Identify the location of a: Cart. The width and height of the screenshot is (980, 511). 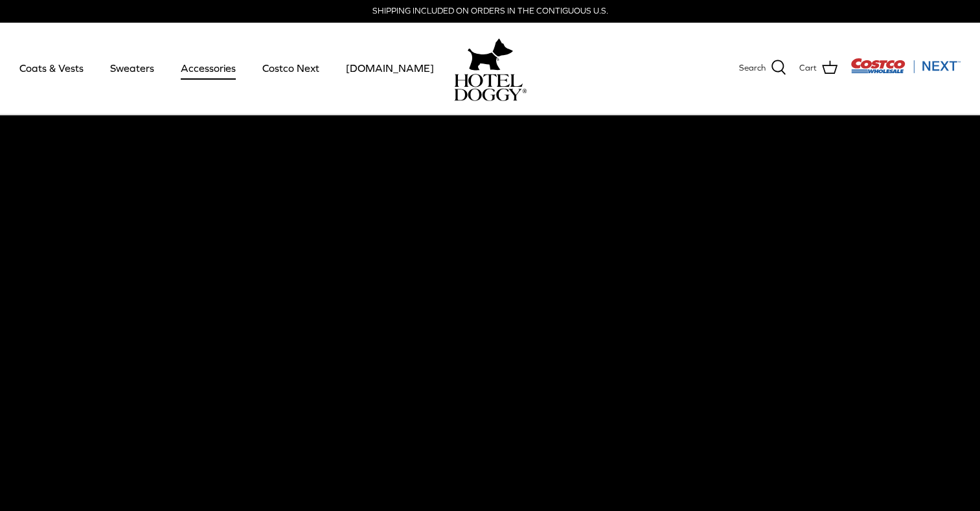
(818, 68).